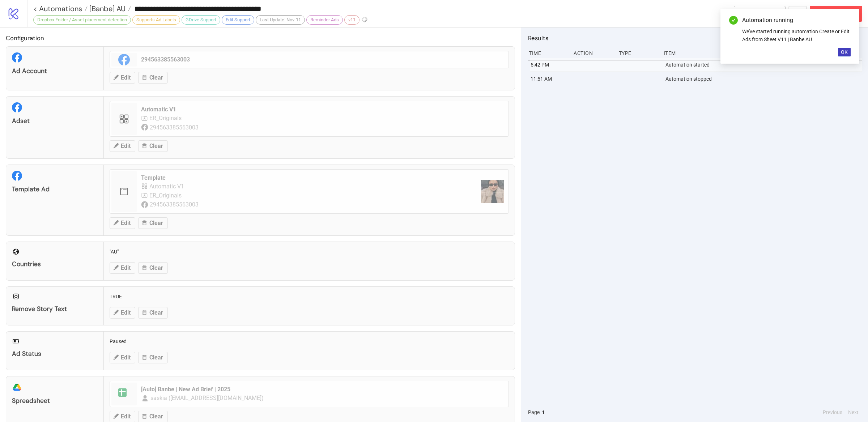 This screenshot has width=868, height=422. What do you see at coordinates (543, 412) in the screenshot?
I see `button: 1` at bounding box center [543, 412].